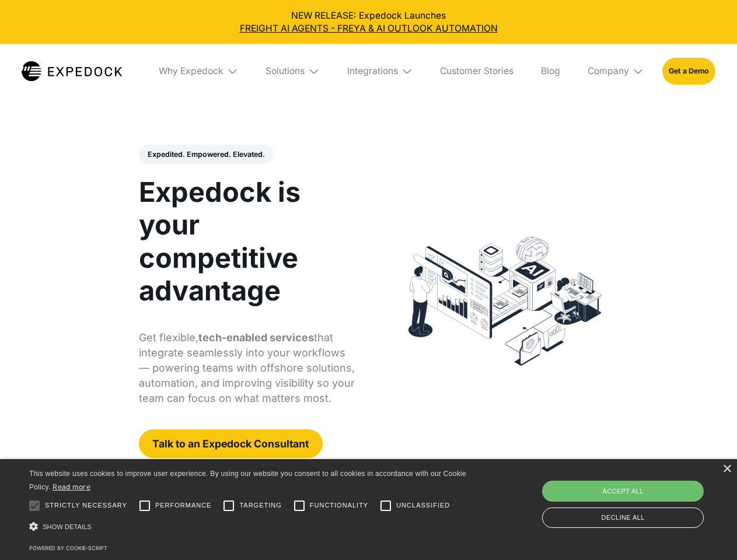  I want to click on div: Chat Widget, so click(639, 497).